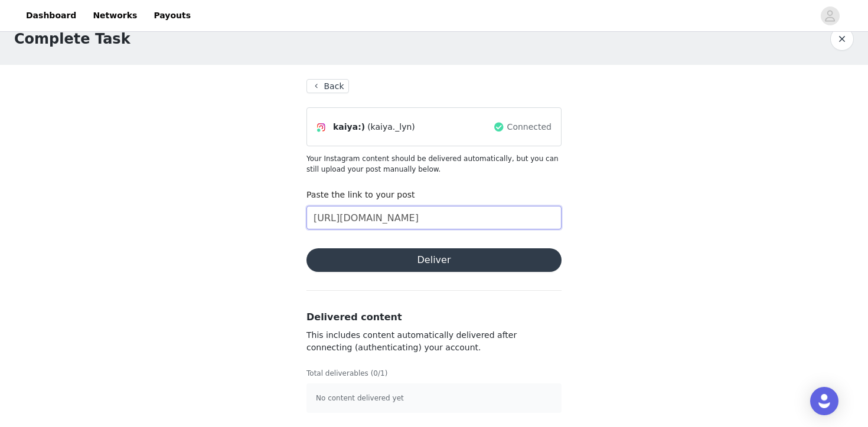 The image size is (868, 427). I want to click on h3: Delivered content, so click(434, 317).